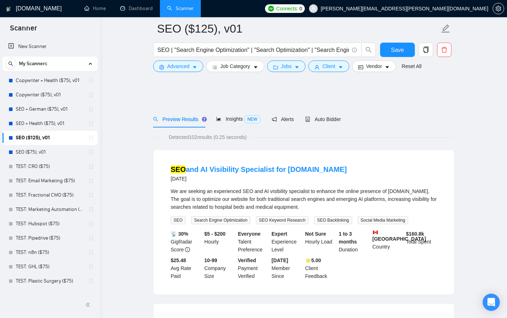 This screenshot has width=507, height=318. Describe the element at coordinates (283, 119) in the screenshot. I see `span: Alerts` at that location.